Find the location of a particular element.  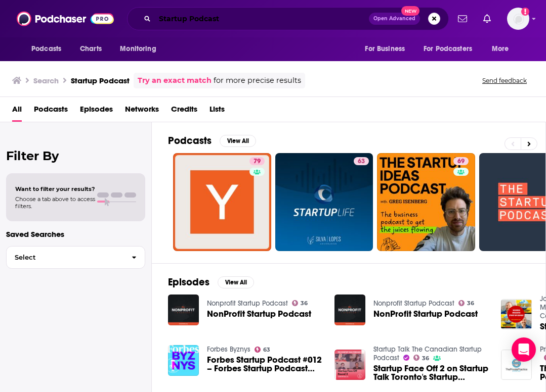

a: Networks is located at coordinates (142, 111).